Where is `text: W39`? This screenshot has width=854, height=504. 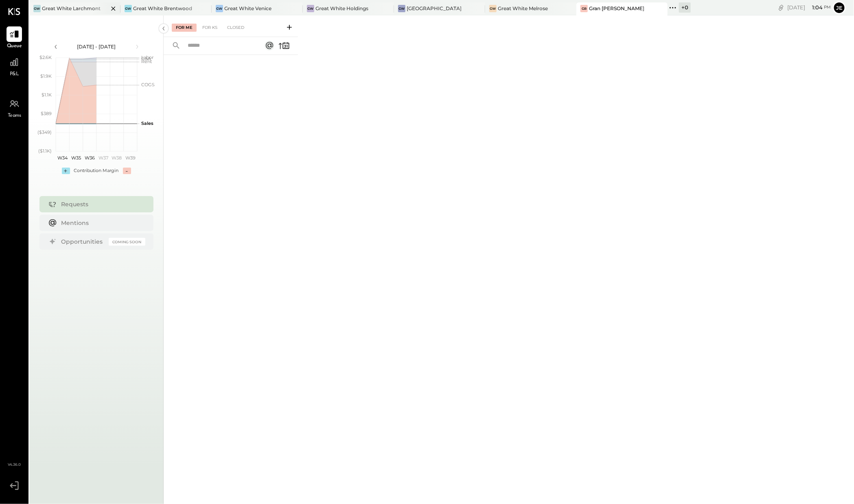 text: W39 is located at coordinates (130, 157).